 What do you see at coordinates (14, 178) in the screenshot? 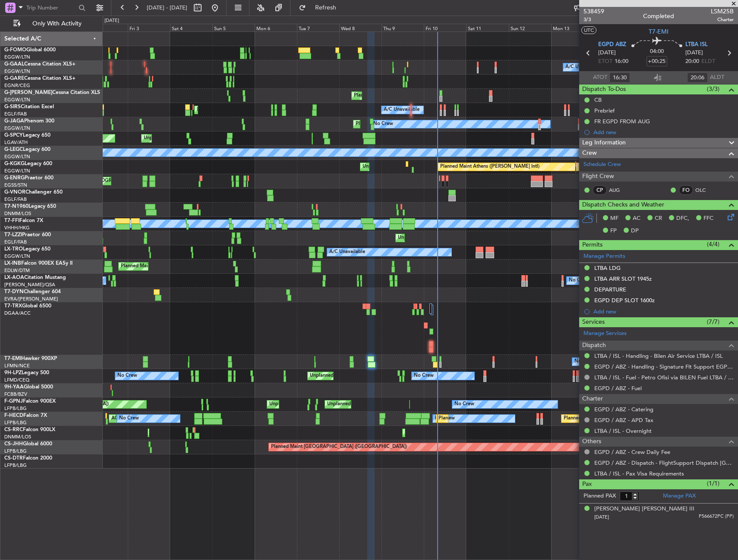
I see `span: G-ENRG` at bounding box center [14, 178].